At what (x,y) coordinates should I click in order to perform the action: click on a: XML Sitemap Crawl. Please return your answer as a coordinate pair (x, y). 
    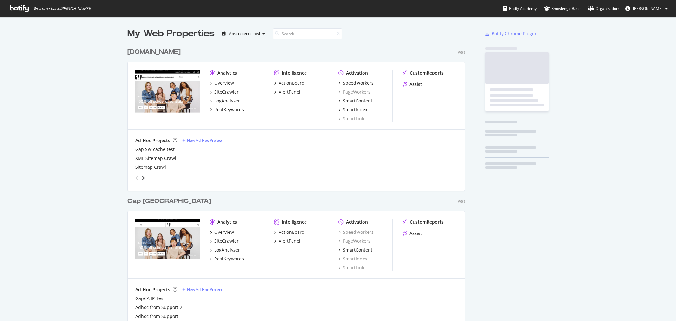
    Looking at the image, I should click on (156, 158).